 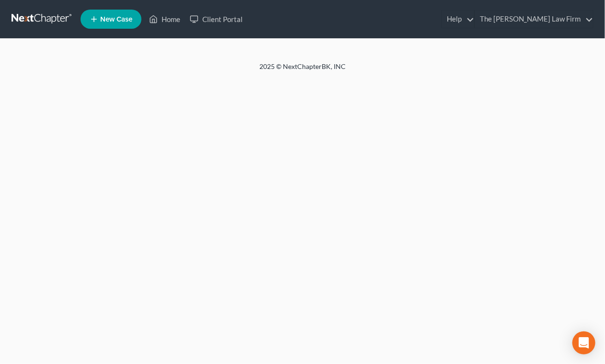 I want to click on a: Help, so click(x=458, y=19).